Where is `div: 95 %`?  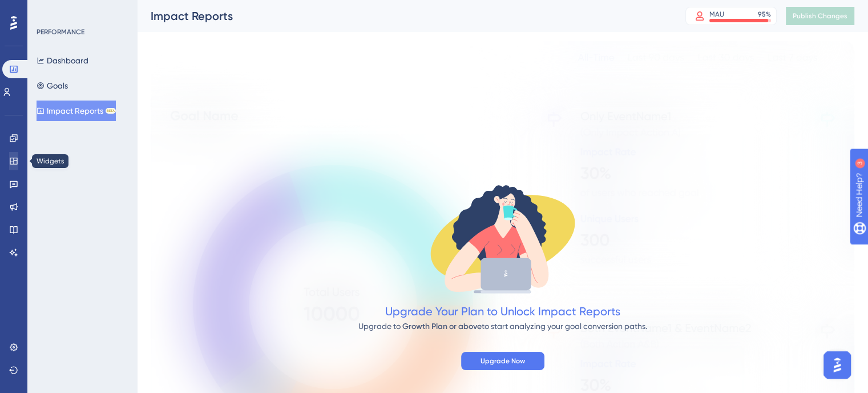
div: 95 % is located at coordinates (764, 14).